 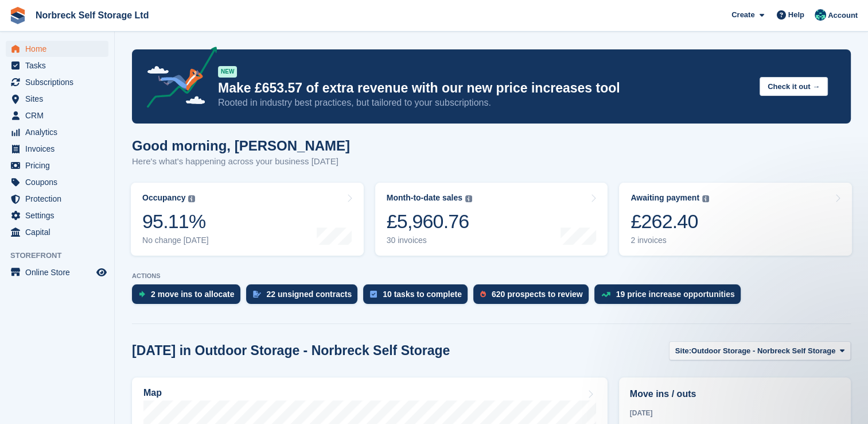 I want to click on span: Protection, so click(x=60, y=199).